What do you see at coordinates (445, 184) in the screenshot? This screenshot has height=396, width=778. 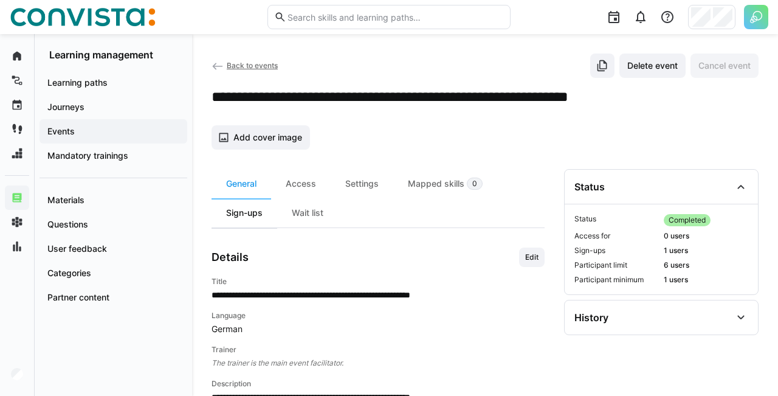 I see `div: Mapped skills` at bounding box center [445, 184].